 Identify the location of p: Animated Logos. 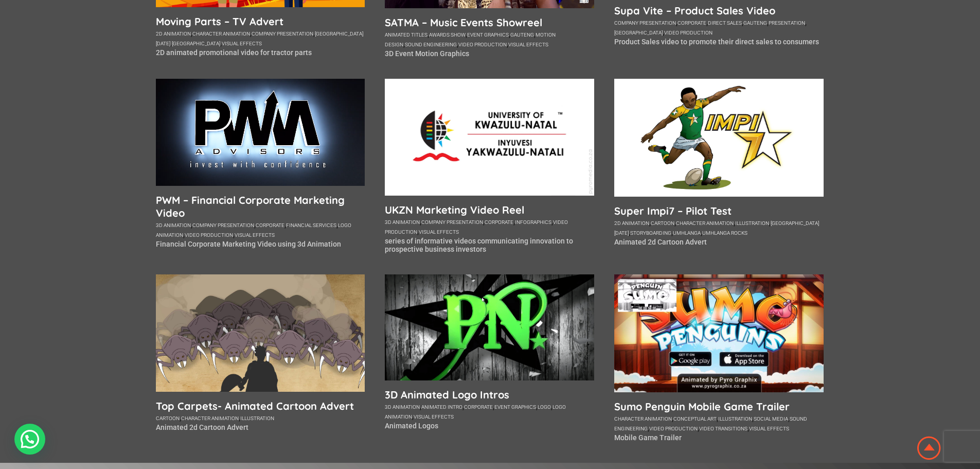
(489, 426).